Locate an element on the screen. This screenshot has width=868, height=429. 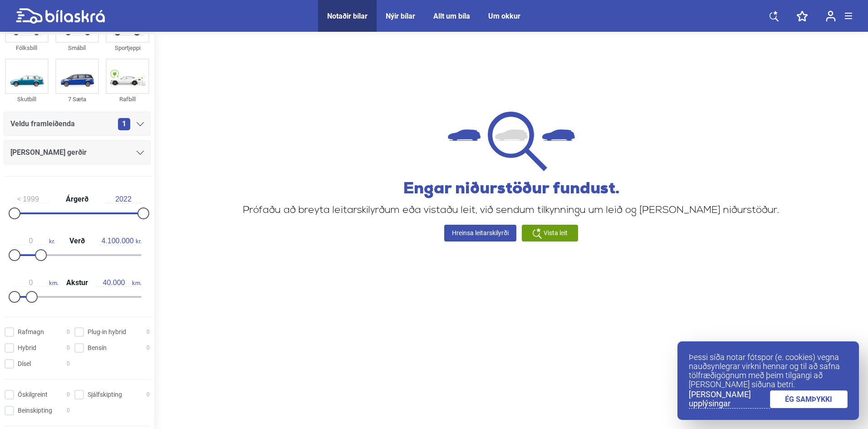
a: Allt um bíla is located at coordinates (451, 16).